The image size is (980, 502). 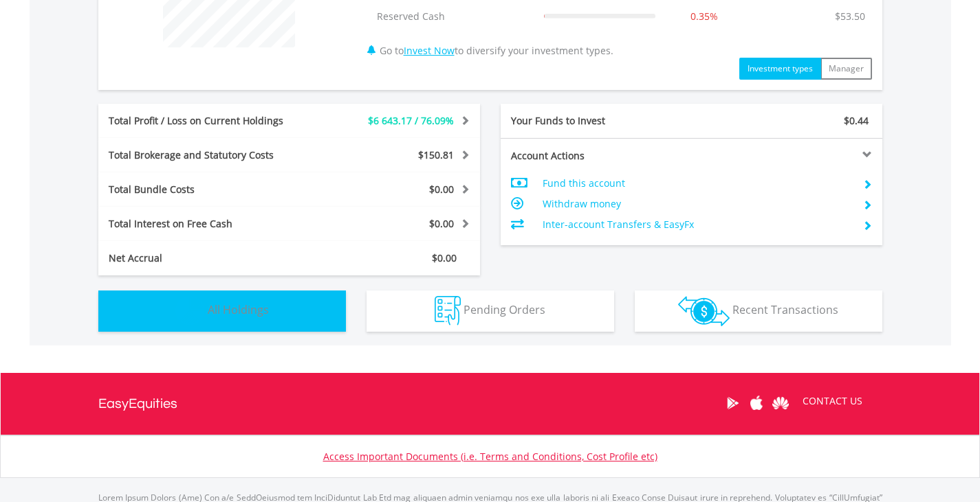 What do you see at coordinates (209, 259) in the screenshot?
I see `div: Net Accrual` at bounding box center [209, 259].